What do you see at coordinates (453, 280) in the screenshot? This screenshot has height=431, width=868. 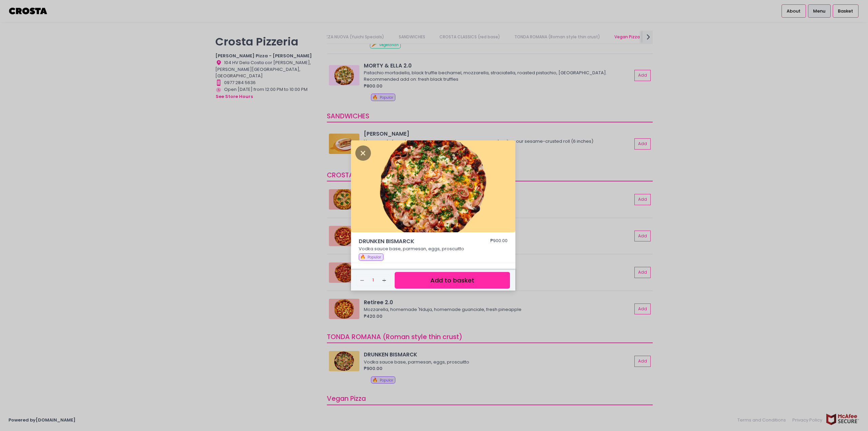 I see `button: Add to basket` at bounding box center [453, 280].